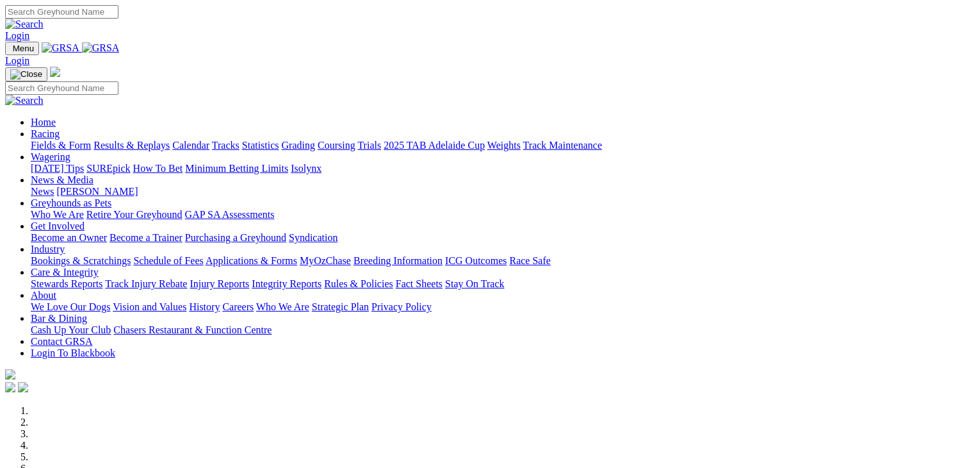 The image size is (974, 468). I want to click on a: Careers, so click(238, 306).